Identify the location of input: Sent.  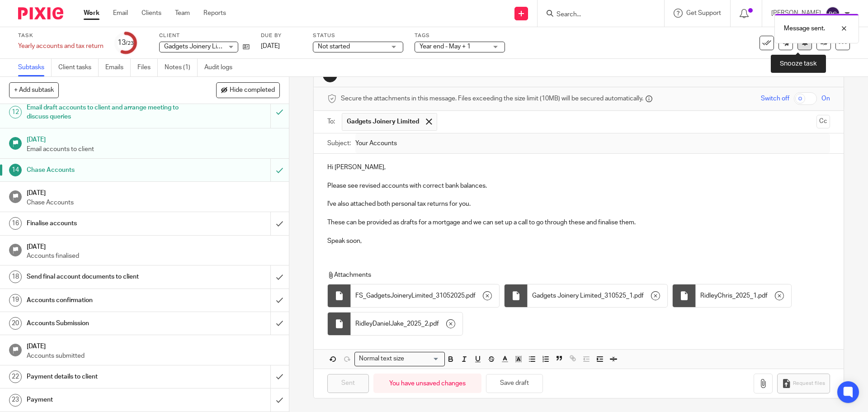
(348, 384).